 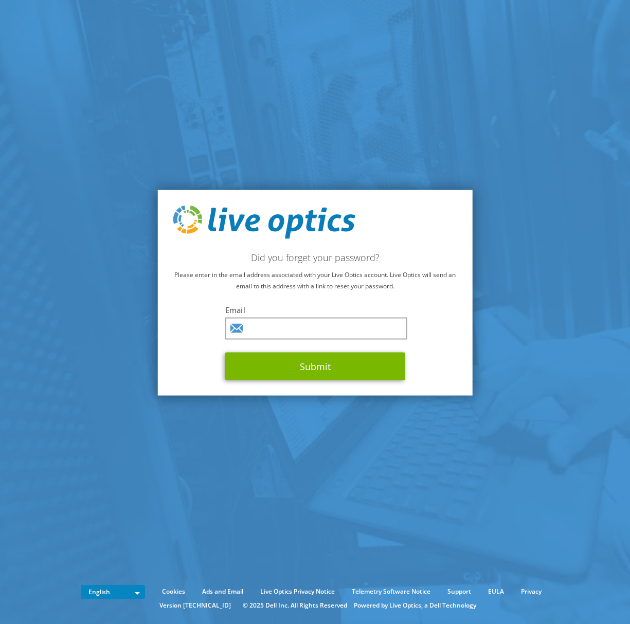 What do you see at coordinates (315, 310) in the screenshot?
I see `label: Email` at bounding box center [315, 310].